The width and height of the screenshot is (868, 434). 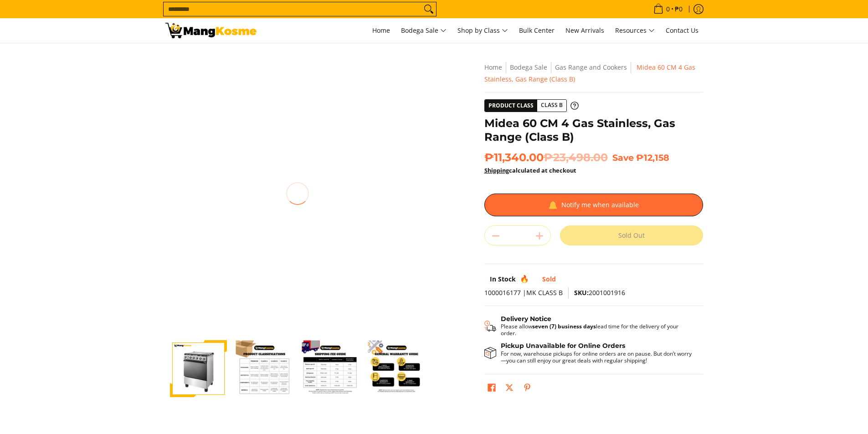 What do you see at coordinates (503, 279) in the screenshot?
I see `span: In Stock` at bounding box center [503, 279].